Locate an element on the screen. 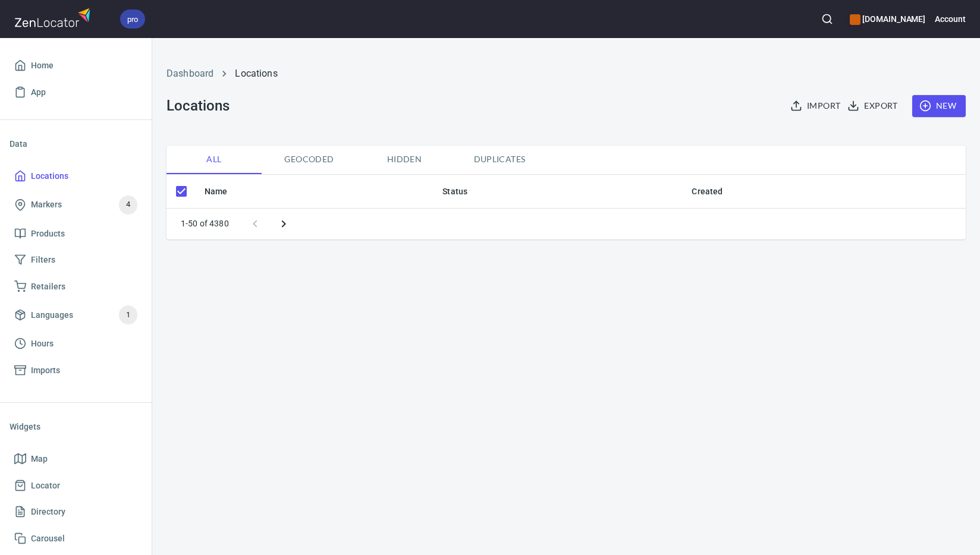 This screenshot has width=980, height=555. a: Directory is located at coordinates (76, 512).